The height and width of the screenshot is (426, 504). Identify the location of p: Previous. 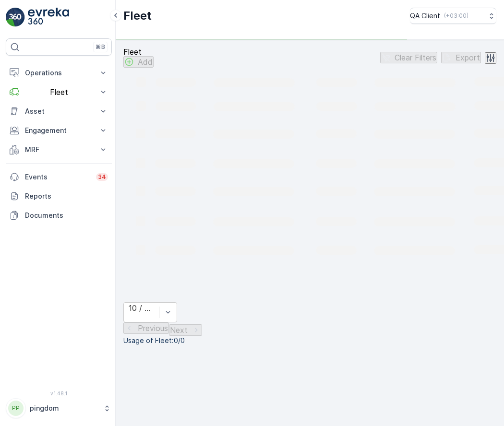
(153, 328).